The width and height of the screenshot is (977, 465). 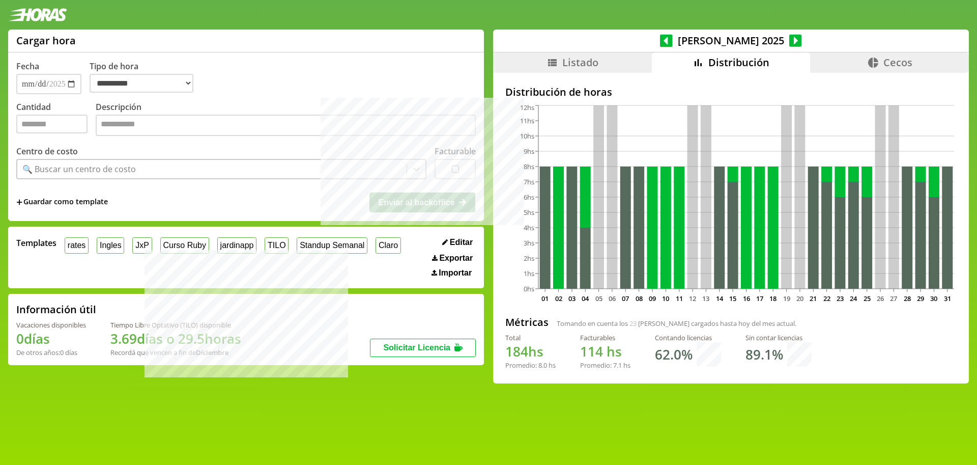 I want to click on span: 114, so click(x=591, y=351).